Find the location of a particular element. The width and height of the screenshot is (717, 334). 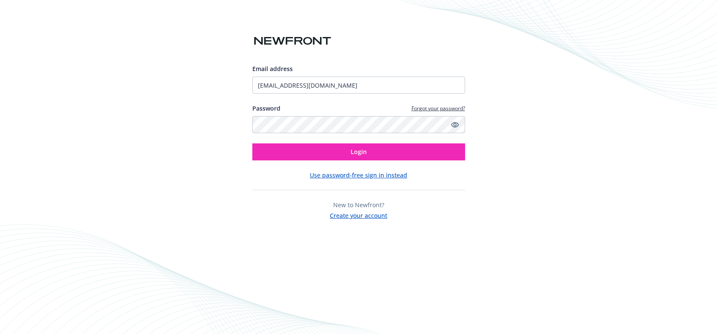

input: Enter your email is located at coordinates (359, 85).